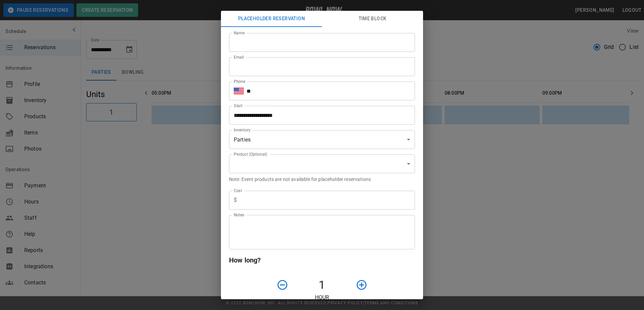 The height and width of the screenshot is (310, 644). Describe the element at coordinates (322, 139) in the screenshot. I see `div: Parties` at that location.